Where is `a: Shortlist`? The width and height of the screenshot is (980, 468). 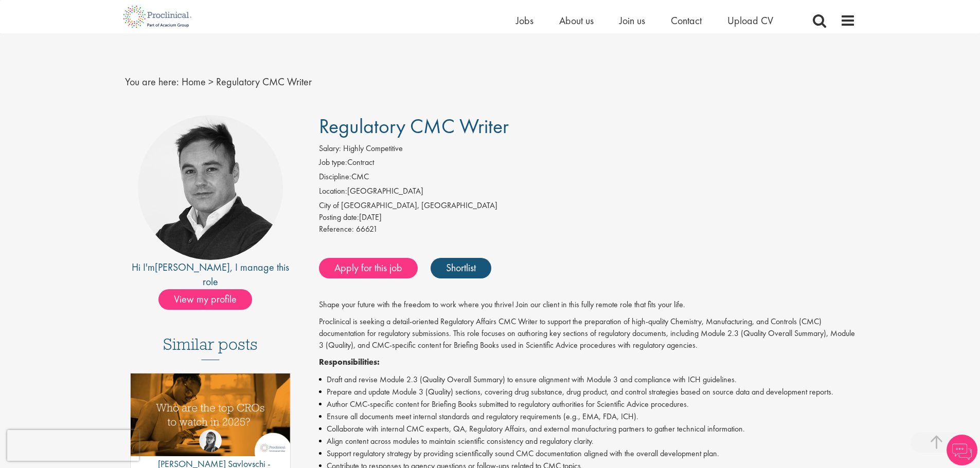 a: Shortlist is located at coordinates (461, 268).